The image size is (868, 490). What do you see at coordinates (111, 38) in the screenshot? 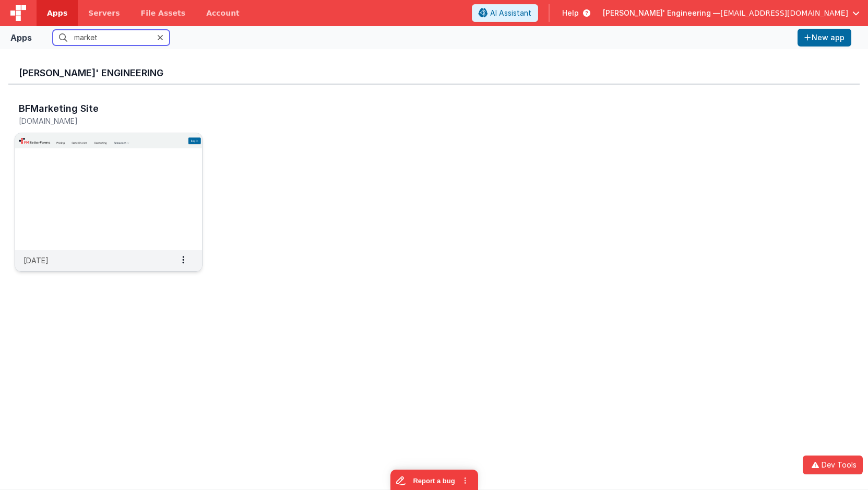
I see `input: Search apps` at bounding box center [111, 38].